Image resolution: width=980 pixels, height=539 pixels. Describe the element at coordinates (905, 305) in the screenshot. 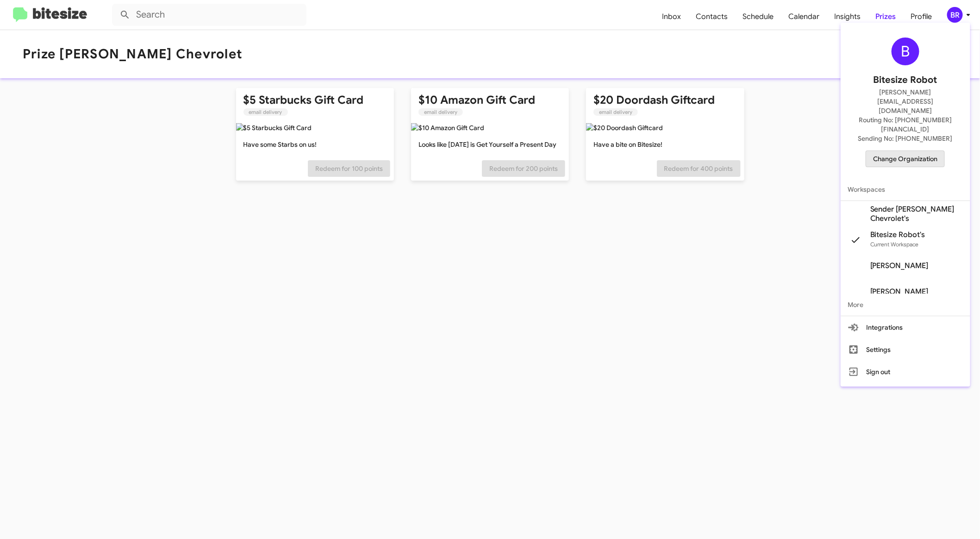

I see `span: More` at that location.